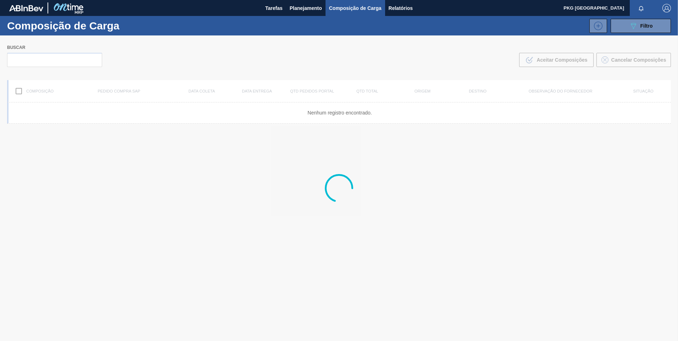  I want to click on button: Notificações, so click(641, 8).